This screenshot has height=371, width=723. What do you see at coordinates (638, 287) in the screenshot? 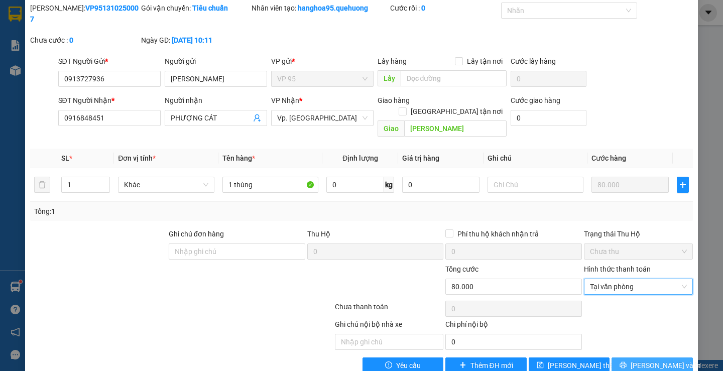
I see `span: Tại văn phòng` at bounding box center [638, 287].